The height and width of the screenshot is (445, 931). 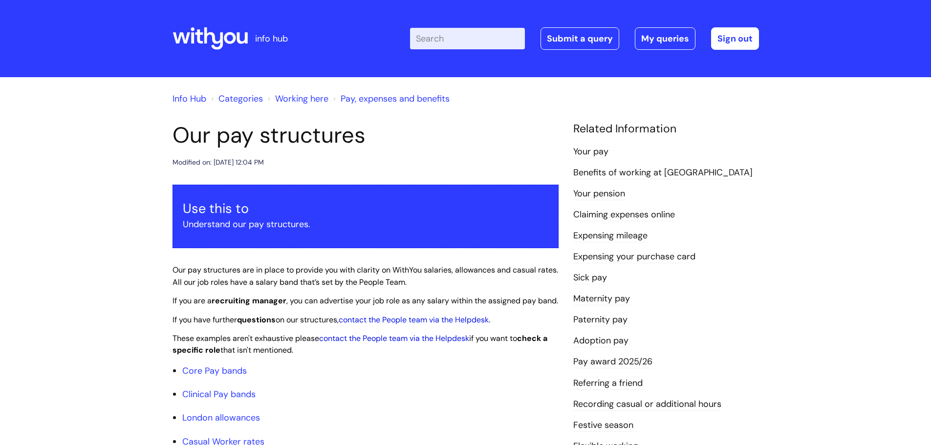 I want to click on a: Festive season, so click(x=603, y=426).